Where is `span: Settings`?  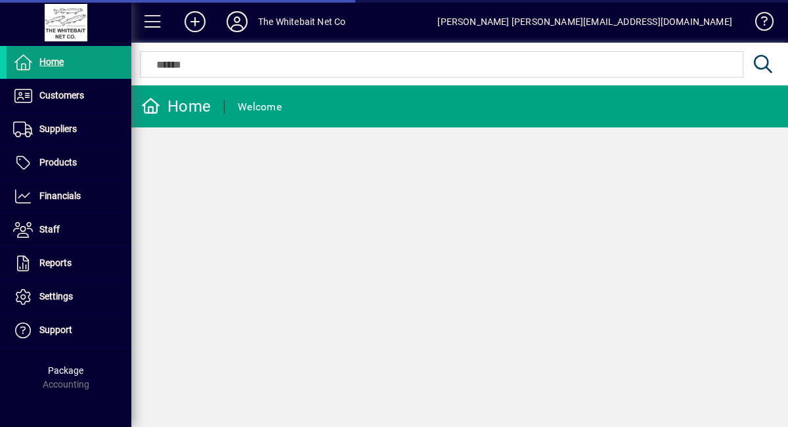 span: Settings is located at coordinates (56, 296).